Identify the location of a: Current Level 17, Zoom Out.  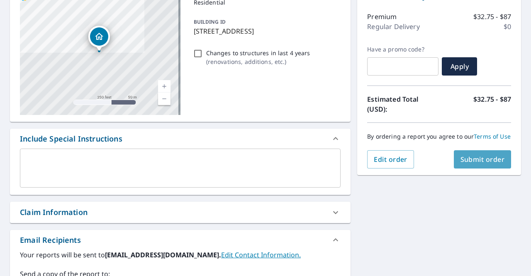
(164, 99).